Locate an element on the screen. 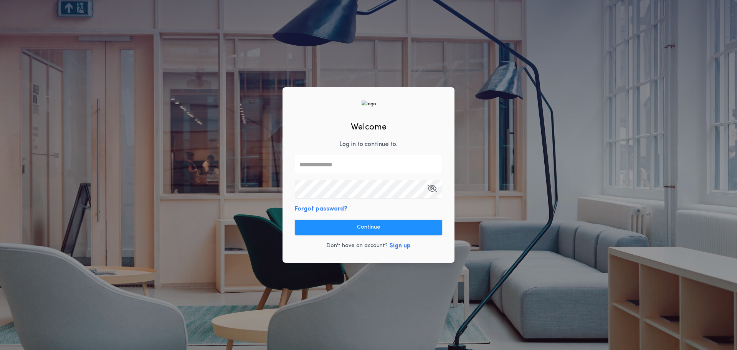  img: logo is located at coordinates (369, 104).